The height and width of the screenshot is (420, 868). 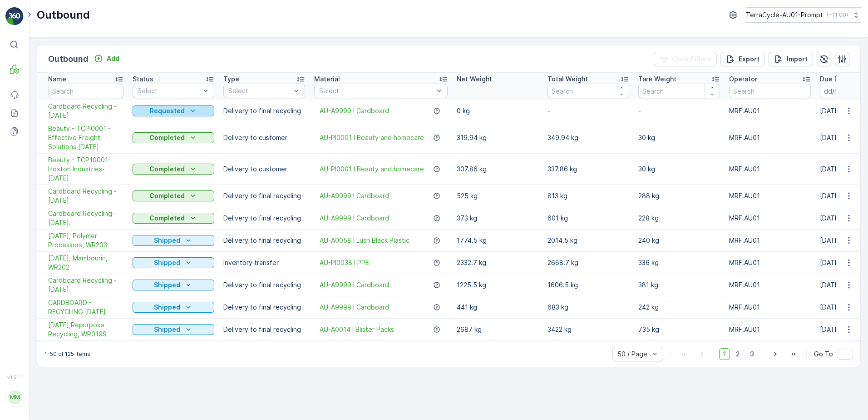 What do you see at coordinates (498, 240) in the screenshot?
I see `p: 1774.5 kg` at bounding box center [498, 240].